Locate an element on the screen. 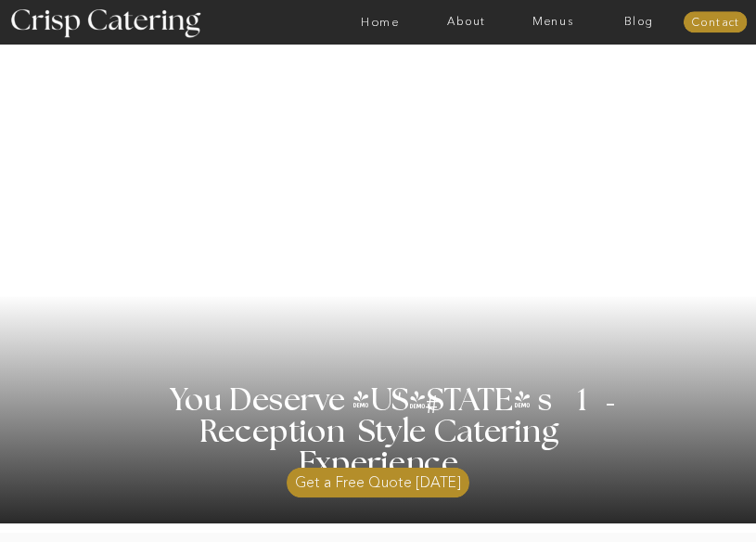 This screenshot has width=756, height=542. a: Menus is located at coordinates (552, 22).